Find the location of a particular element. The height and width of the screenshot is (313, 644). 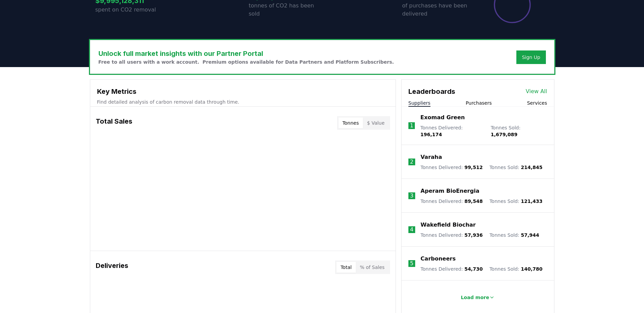

span: 57,936 is located at coordinates (474, 235).